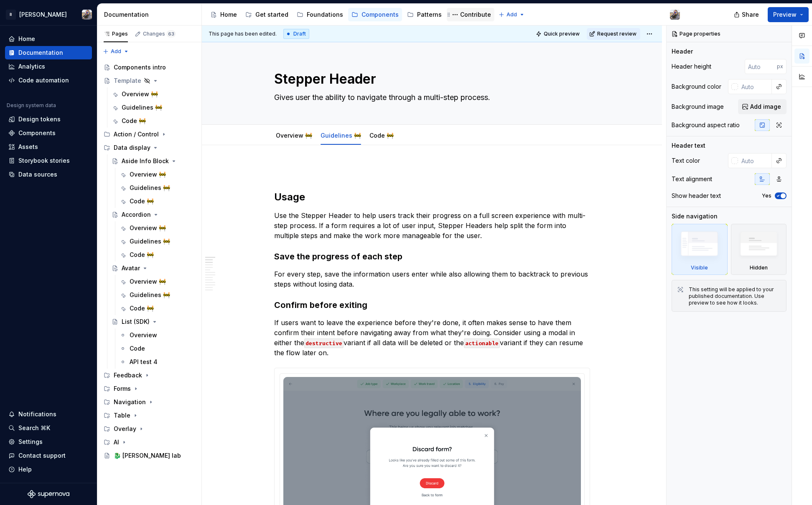 Image resolution: width=812 pixels, height=505 pixels. I want to click on h2: Usage, so click(432, 197).